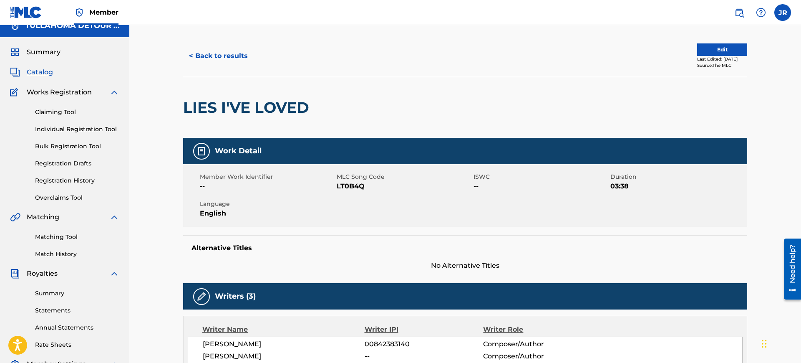 The width and height of the screenshot is (801, 363). Describe the element at coordinates (238, 151) in the screenshot. I see `h5: Work Detail` at that location.